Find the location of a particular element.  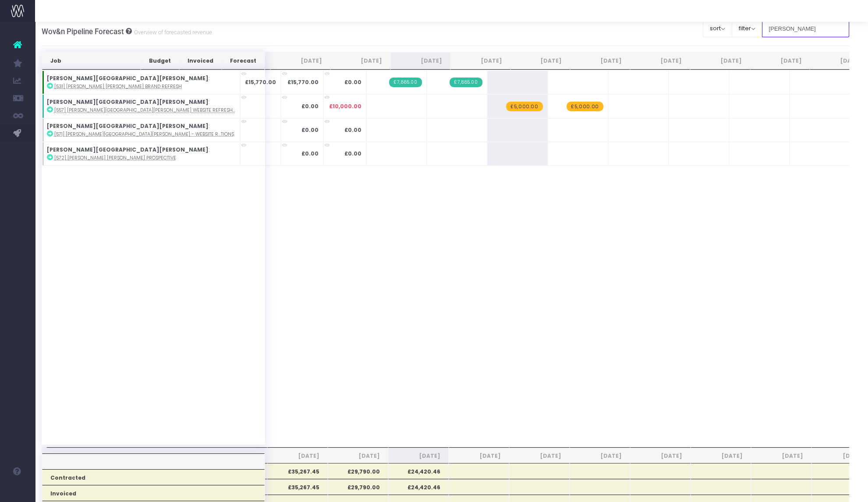

th: Sep 25: activate to sort column ascending is located at coordinates (480, 61).